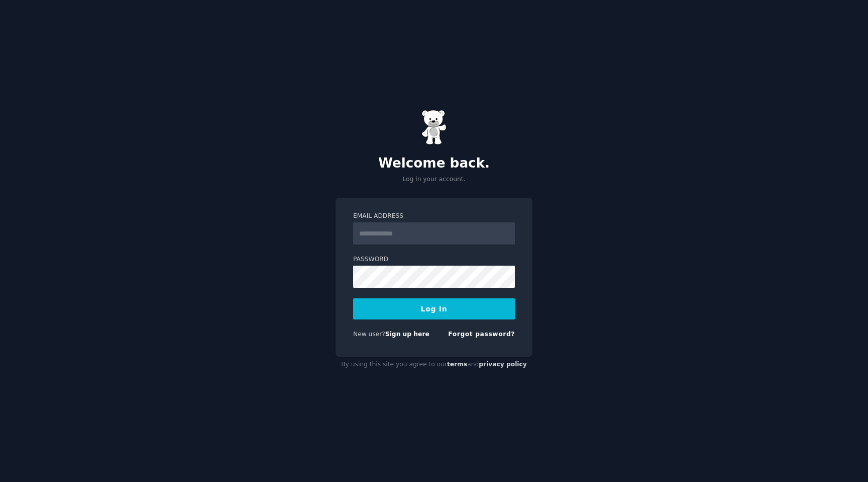 The image size is (868, 482). Describe the element at coordinates (457, 364) in the screenshot. I see `a: terms` at that location.